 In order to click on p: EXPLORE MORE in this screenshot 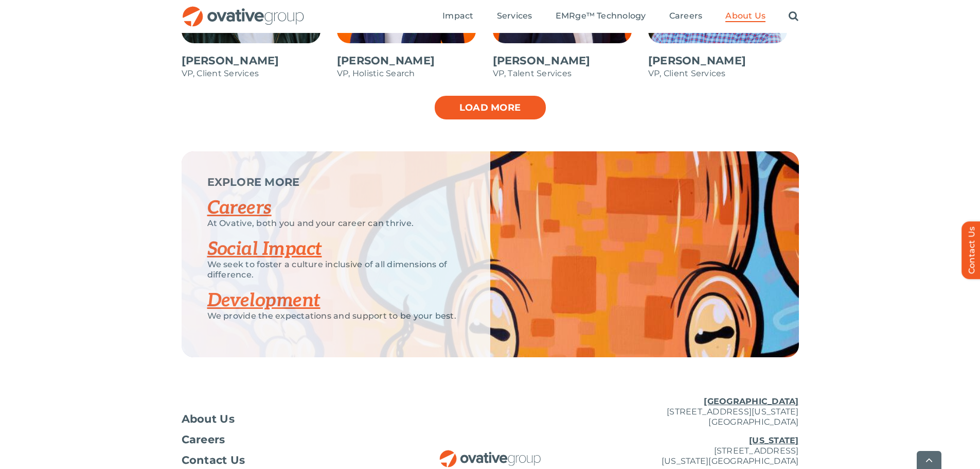, I will do `click(336, 182)`.